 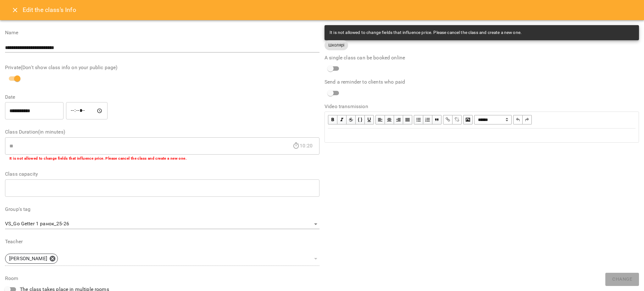 What do you see at coordinates (50, 10) in the screenshot?
I see `h6: Edit the class's Info` at bounding box center [50, 10].